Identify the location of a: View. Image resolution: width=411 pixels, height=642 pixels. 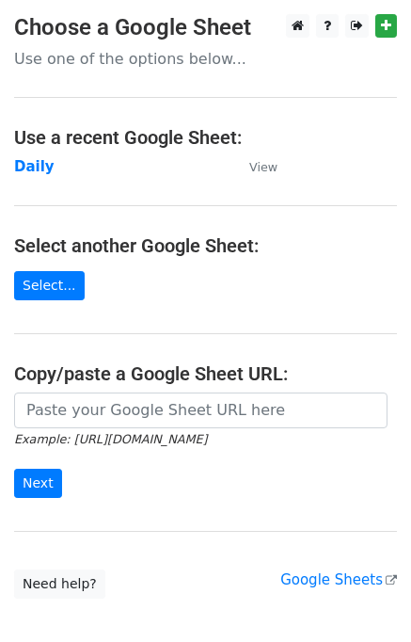
(254, 167).